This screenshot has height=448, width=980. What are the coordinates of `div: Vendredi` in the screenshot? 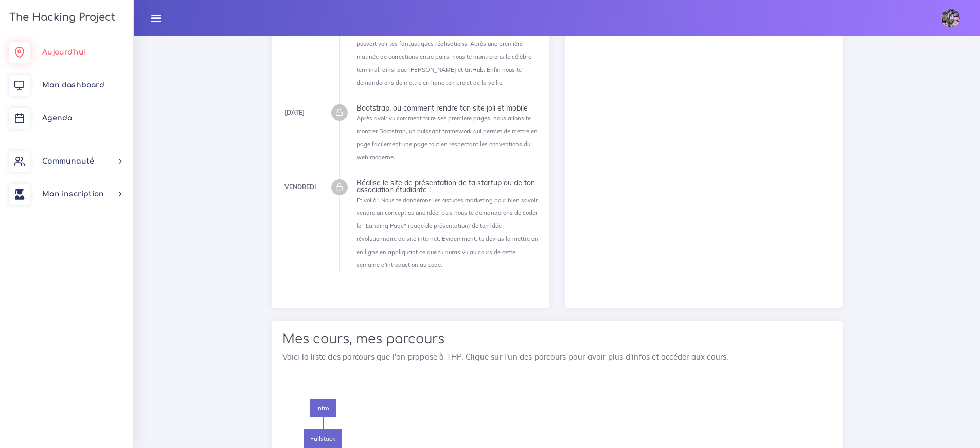 It's located at (300, 188).